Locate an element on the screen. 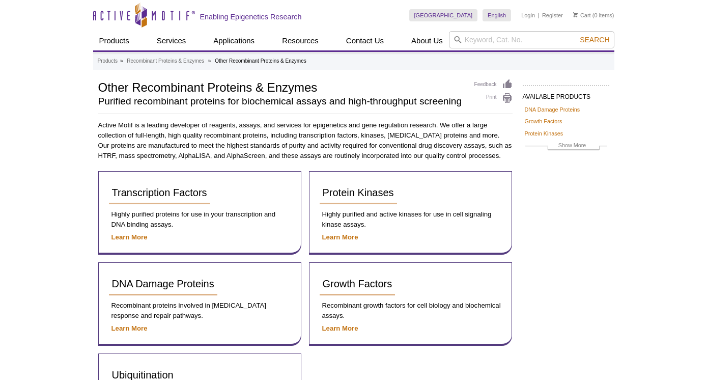 The image size is (707, 380). button: Search is located at coordinates (595, 40).